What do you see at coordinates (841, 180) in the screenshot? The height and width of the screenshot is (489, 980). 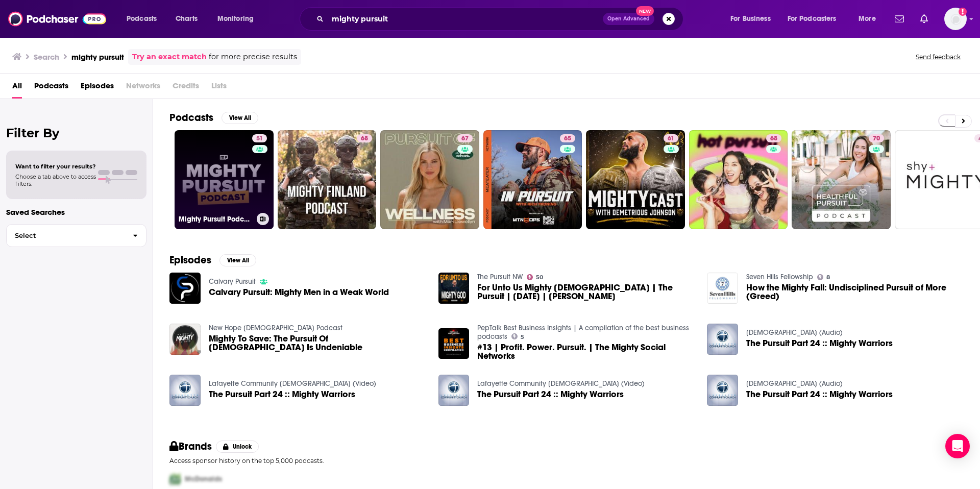 I see `a: 70` at bounding box center [841, 180].